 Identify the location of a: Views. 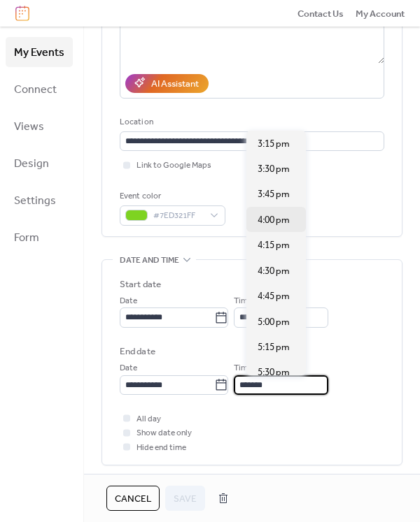
(39, 126).